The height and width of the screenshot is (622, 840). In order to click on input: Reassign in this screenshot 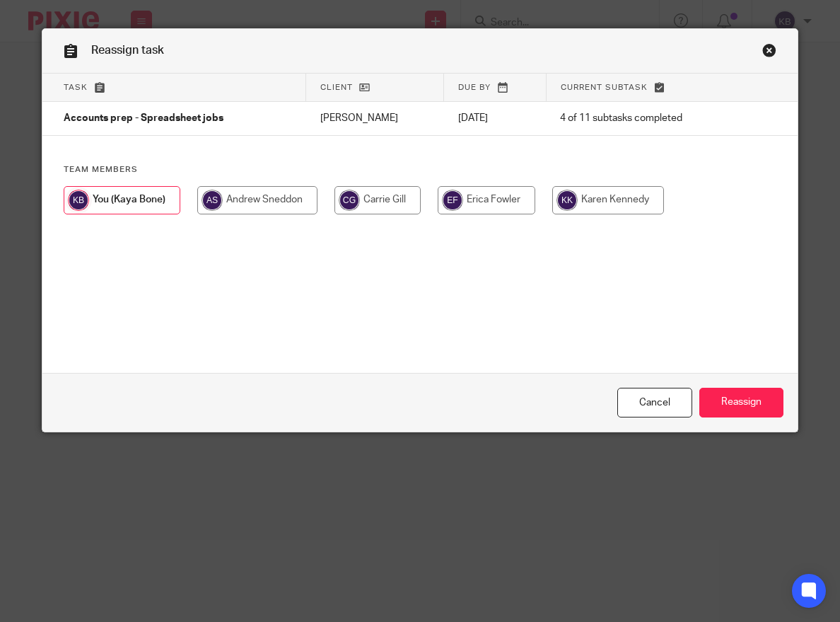, I will do `click(741, 402)`.